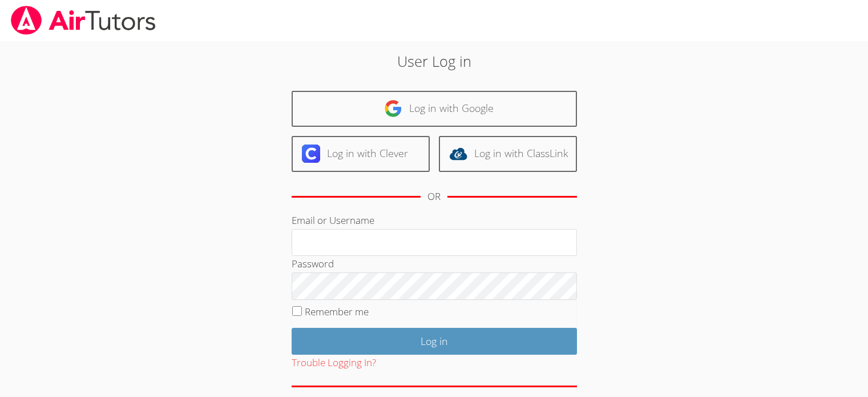  What do you see at coordinates (312, 263) in the screenshot?
I see `label: Password` at bounding box center [312, 263].